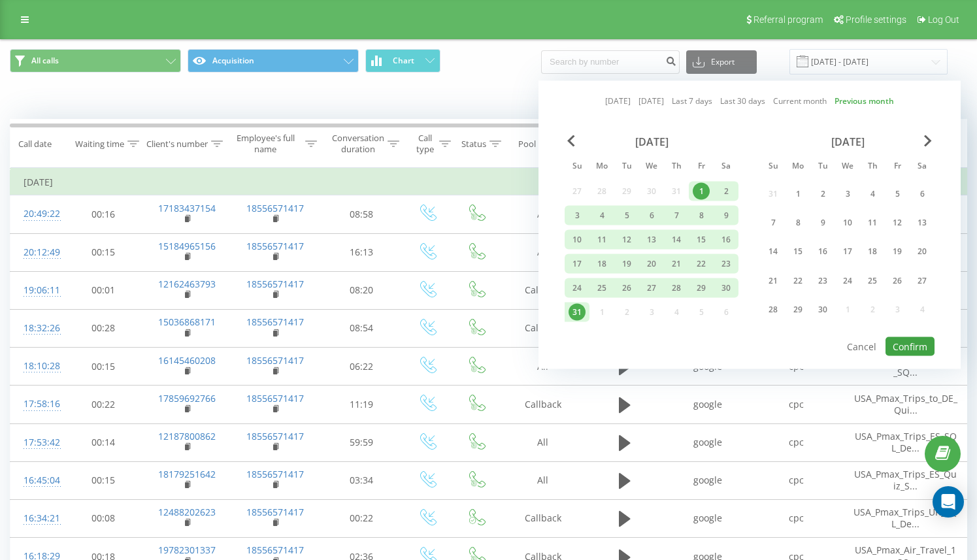 This screenshot has height=560, width=977. I want to click on div: Wed Sep 3, 2025, so click(847, 193).